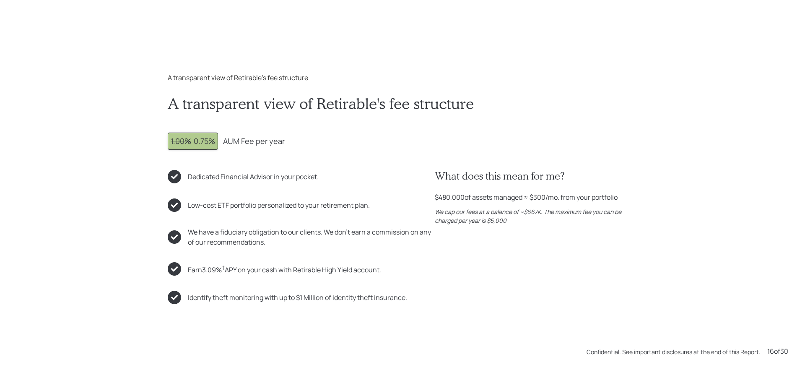 The image size is (805, 373). I want to click on h3: What does this mean for me?, so click(536, 176).